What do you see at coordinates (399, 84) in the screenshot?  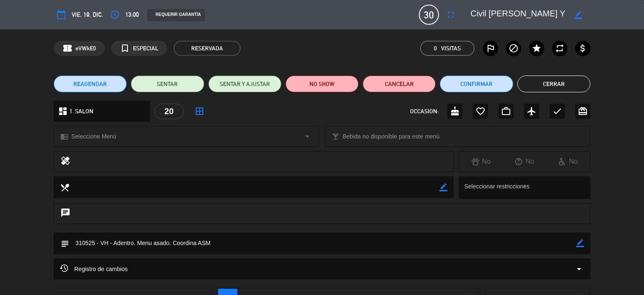 I see `button: Cancelar` at bounding box center [399, 84].